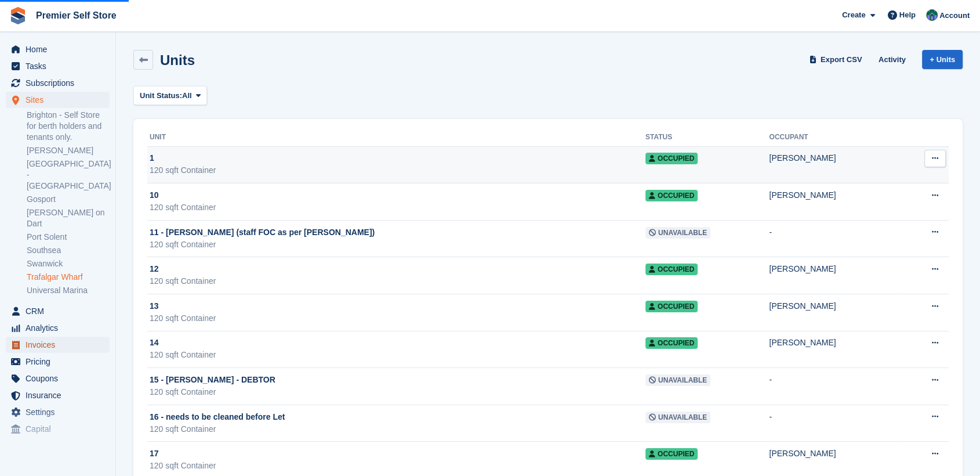 This screenshot has height=476, width=980. What do you see at coordinates (932, 16) in the screenshot?
I see `img: Jo Granger` at bounding box center [932, 16].